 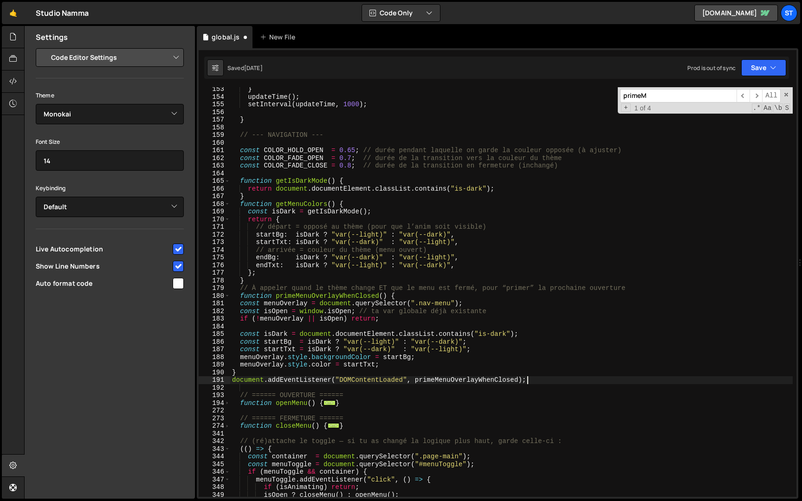 I want to click on div: 185, so click(x=214, y=334).